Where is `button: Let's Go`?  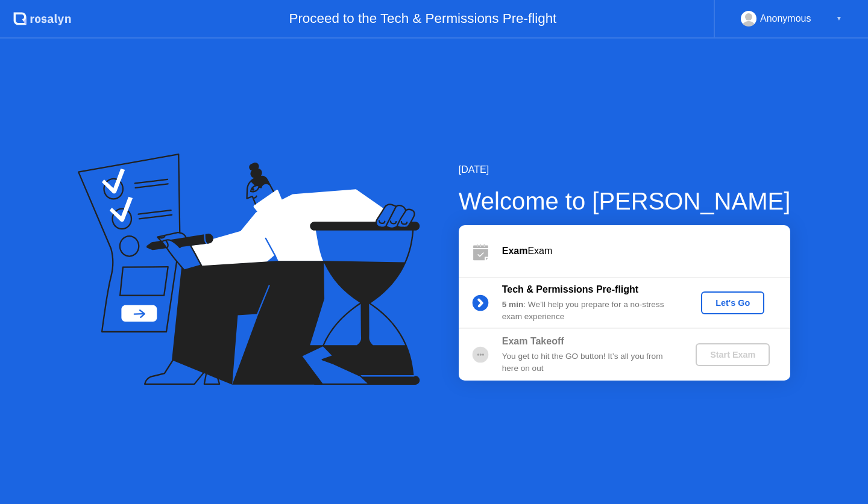 button: Let's Go is located at coordinates (732, 303).